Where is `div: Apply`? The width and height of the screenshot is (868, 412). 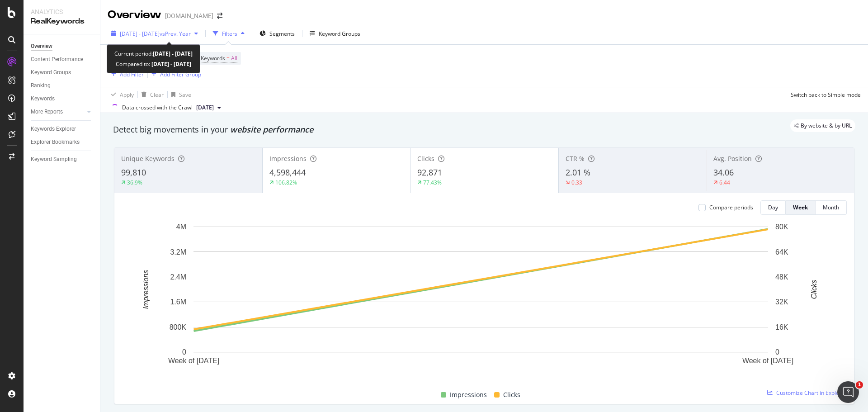
div: Apply is located at coordinates (127, 94).